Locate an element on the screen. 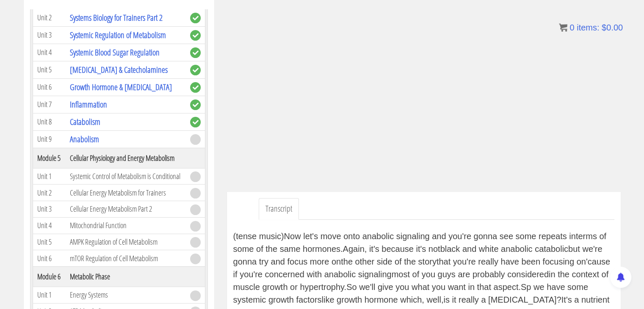 The image size is (644, 309). td: mTOR Regulation of Cell Metabolism is located at coordinates (126, 258).